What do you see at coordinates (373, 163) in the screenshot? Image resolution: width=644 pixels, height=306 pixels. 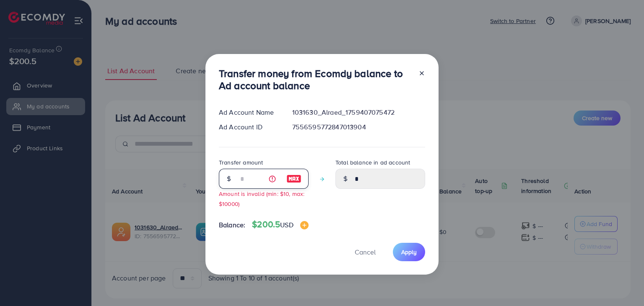 I see `label: Total balance in ad account` at bounding box center [373, 163].